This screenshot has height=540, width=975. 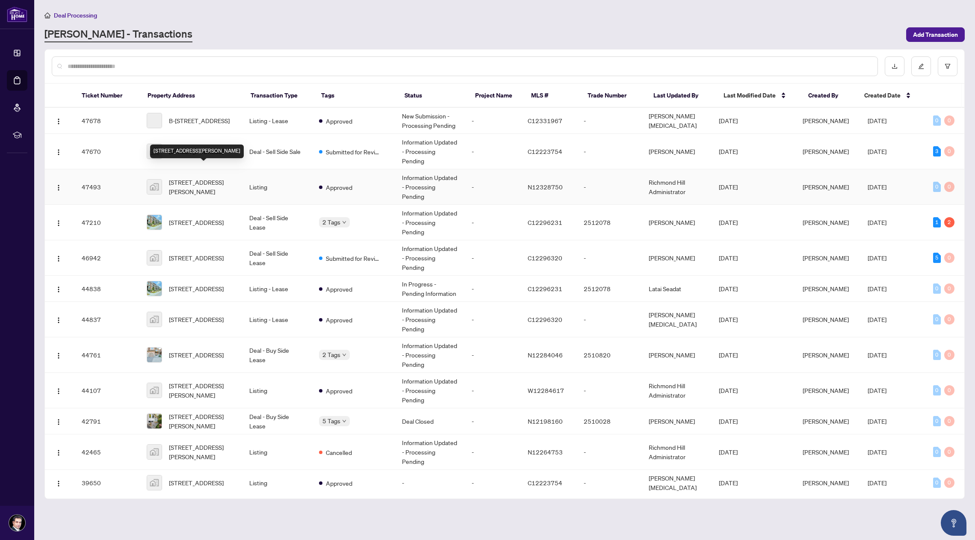 What do you see at coordinates (47, 15) in the screenshot?
I see `span: home` at bounding box center [47, 15].